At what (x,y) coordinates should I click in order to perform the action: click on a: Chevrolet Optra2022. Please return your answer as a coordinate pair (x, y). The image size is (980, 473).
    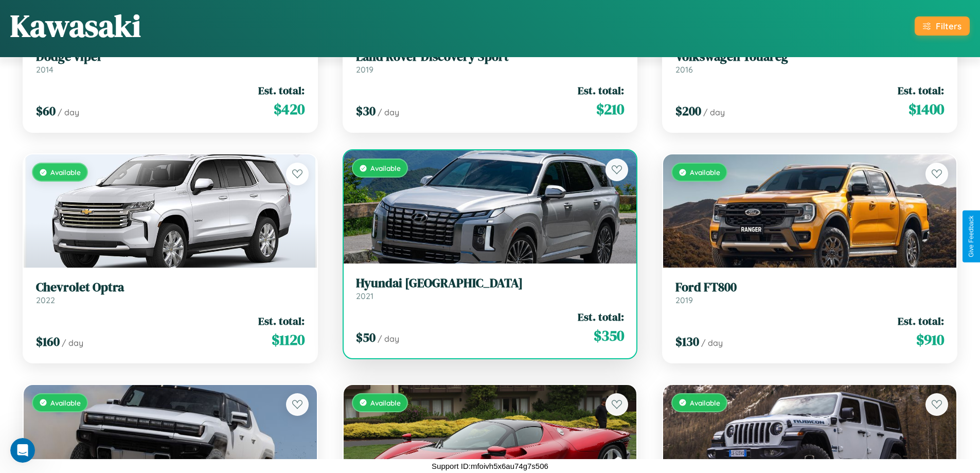
    Looking at the image, I should click on (171, 292).